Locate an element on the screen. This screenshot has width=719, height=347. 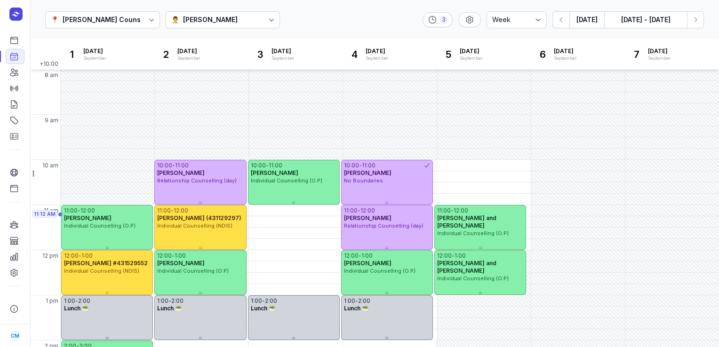
div: 1 is located at coordinates (72, 55).